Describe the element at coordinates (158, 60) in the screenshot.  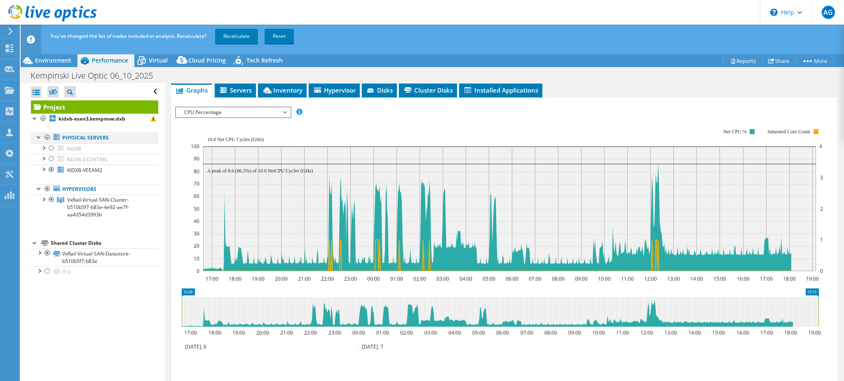
I see `span: Virtual` at that location.